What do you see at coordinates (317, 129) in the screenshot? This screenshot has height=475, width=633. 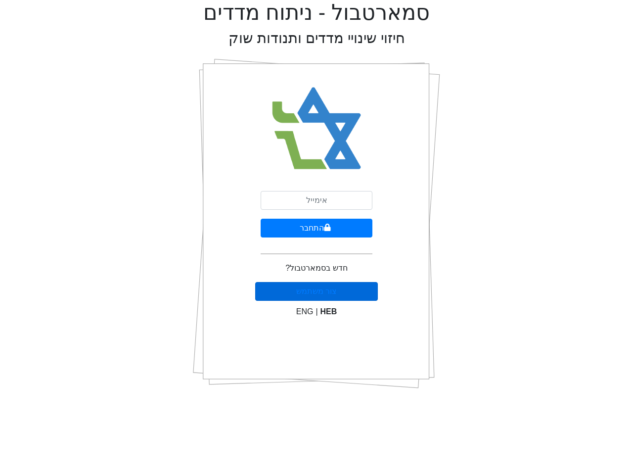 I see `img: Smart Bull` at bounding box center [317, 129].